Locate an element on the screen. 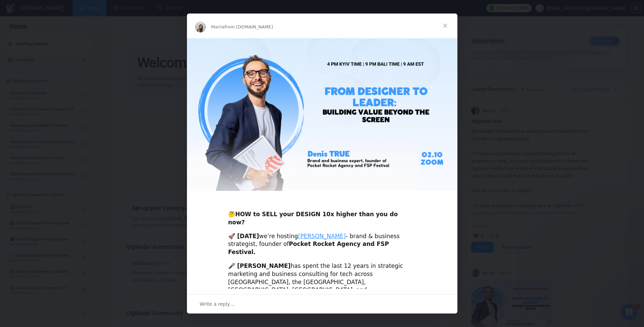 The height and width of the screenshot is (327, 644). div: has spent the last 12 years in strategic marketing and business consulting for tech across [GEOGR... is located at coordinates (322, 282).